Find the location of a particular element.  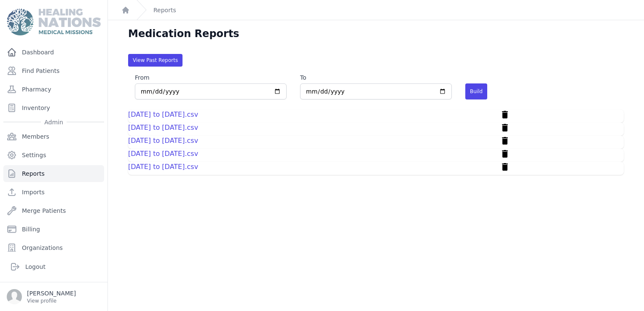

a: Inventory is located at coordinates (53, 108).